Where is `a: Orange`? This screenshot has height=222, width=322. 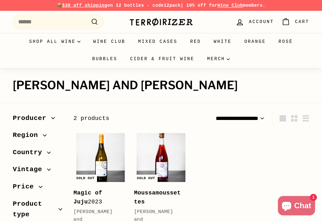 a: Orange is located at coordinates (255, 42).